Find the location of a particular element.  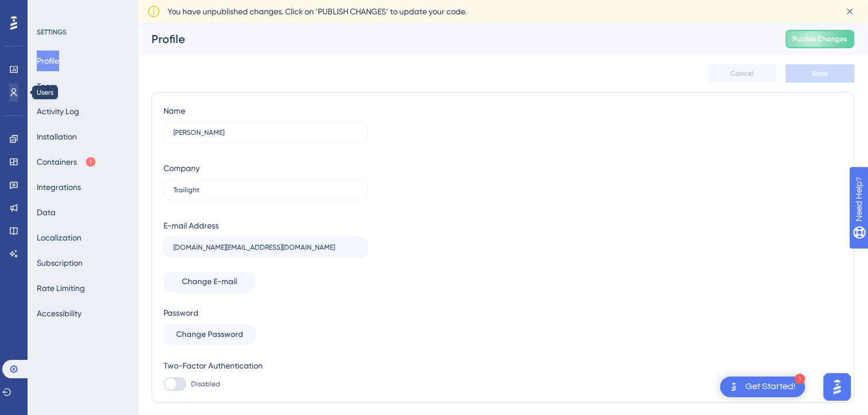

div: E-mail Address is located at coordinates (191, 225).